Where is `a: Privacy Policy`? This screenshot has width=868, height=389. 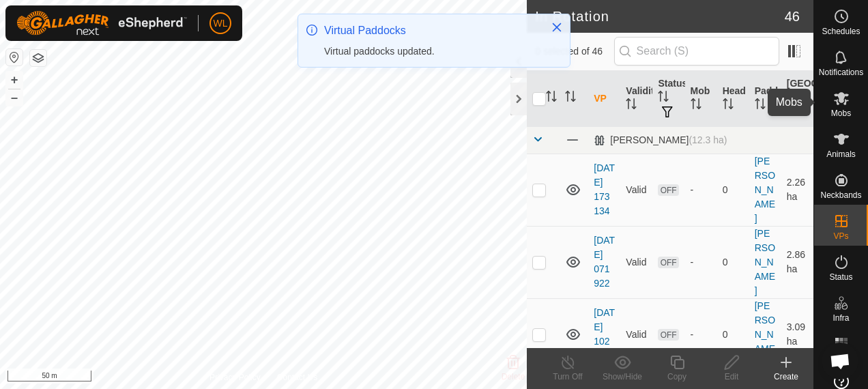 a: Privacy Policy is located at coordinates (235, 377).